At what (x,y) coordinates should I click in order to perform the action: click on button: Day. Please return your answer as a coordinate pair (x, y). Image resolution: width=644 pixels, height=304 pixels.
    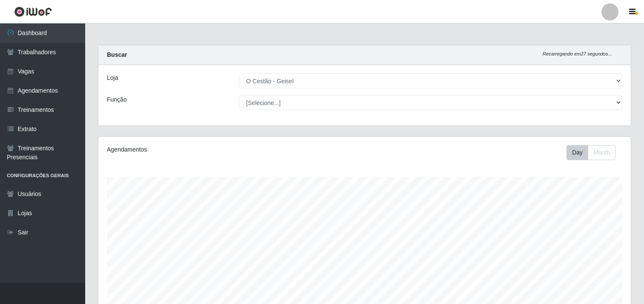
    Looking at the image, I should click on (577, 152).